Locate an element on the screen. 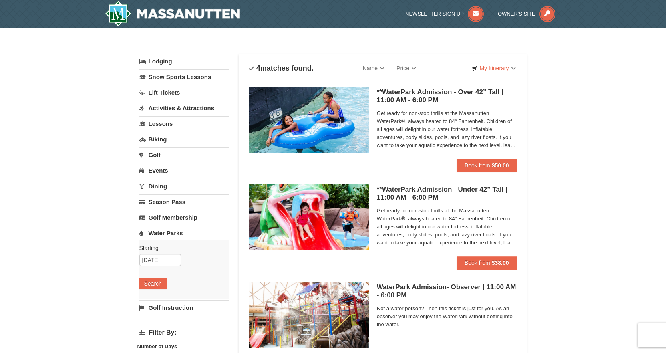 The image size is (666, 353). a: Newsletter Sign Up is located at coordinates (444, 14).